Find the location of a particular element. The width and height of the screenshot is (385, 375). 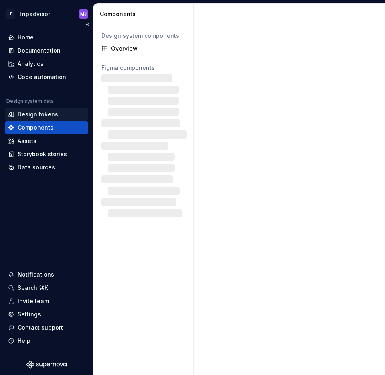

a: Settings is located at coordinates (47, 314).